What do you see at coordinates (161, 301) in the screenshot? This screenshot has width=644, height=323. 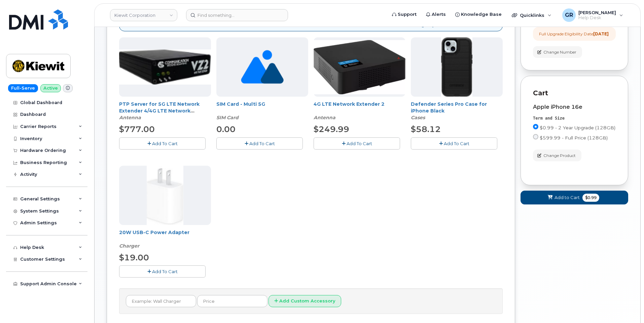 I see `input: Example: Wall Charger` at bounding box center [161, 301].